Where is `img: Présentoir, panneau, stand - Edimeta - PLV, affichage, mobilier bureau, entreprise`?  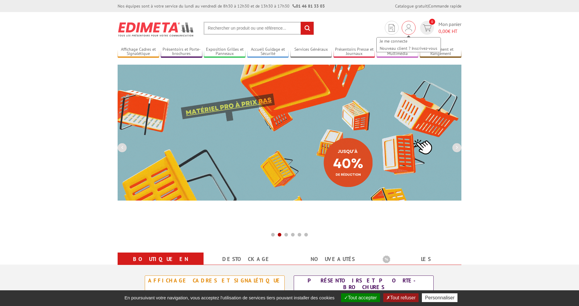 img: Présentoir, panneau, stand - Edimeta - PLV, affichage, mobilier bureau, entreprise is located at coordinates (156, 29).